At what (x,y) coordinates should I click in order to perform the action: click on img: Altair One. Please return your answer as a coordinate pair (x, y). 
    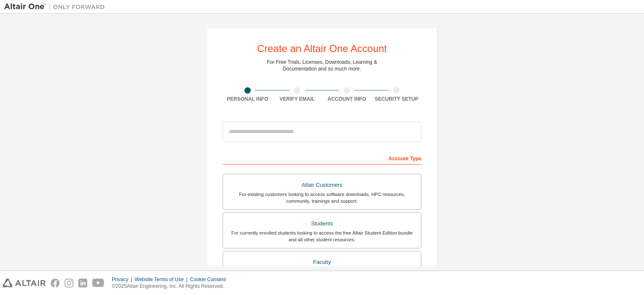
    Looking at the image, I should click on (57, 7).